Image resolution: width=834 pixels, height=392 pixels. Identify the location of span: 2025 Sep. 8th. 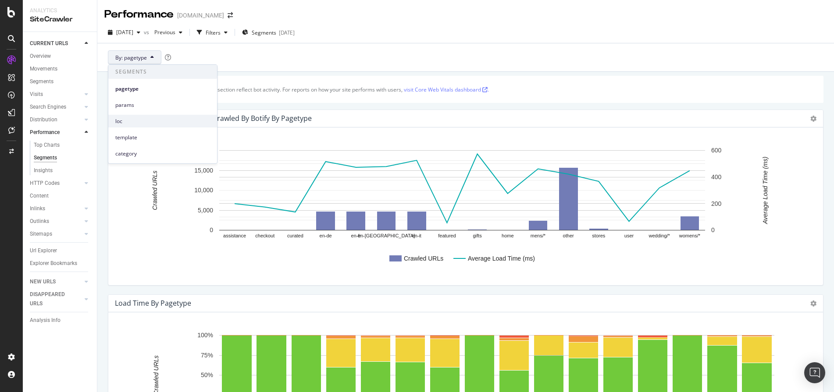
(124, 32).